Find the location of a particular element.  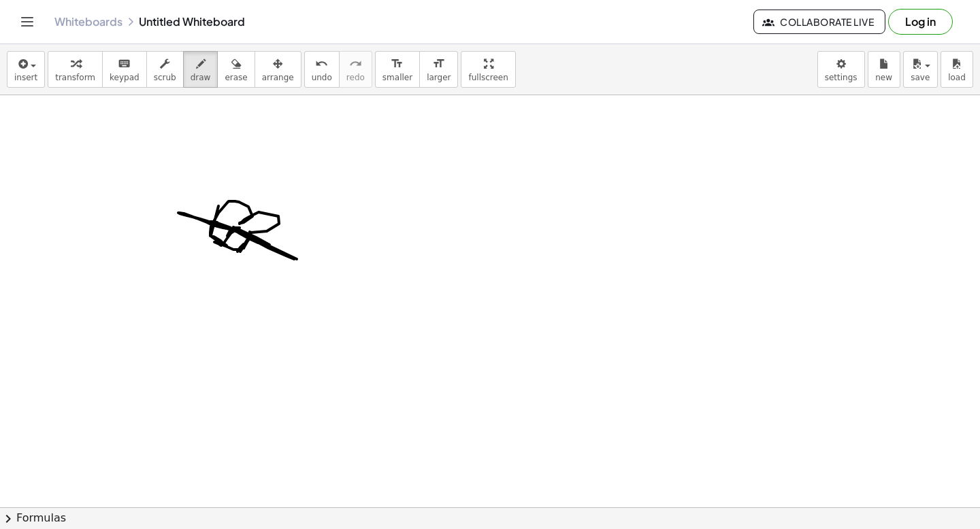

button: settings is located at coordinates (841, 70).